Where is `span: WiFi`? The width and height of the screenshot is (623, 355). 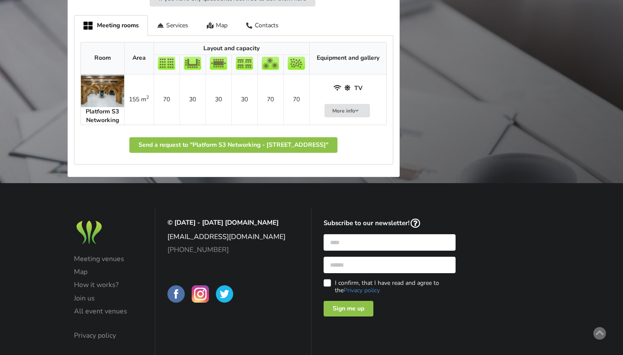
span: WiFi is located at coordinates (338, 88).